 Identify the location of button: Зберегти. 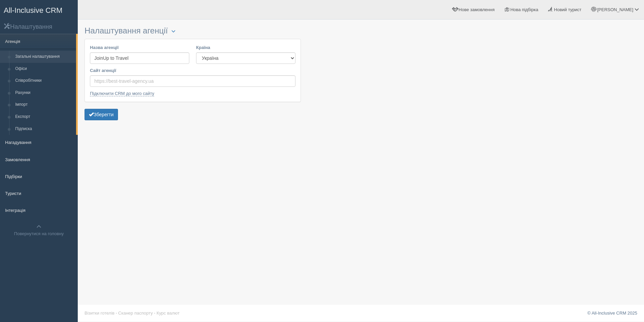
(101, 115).